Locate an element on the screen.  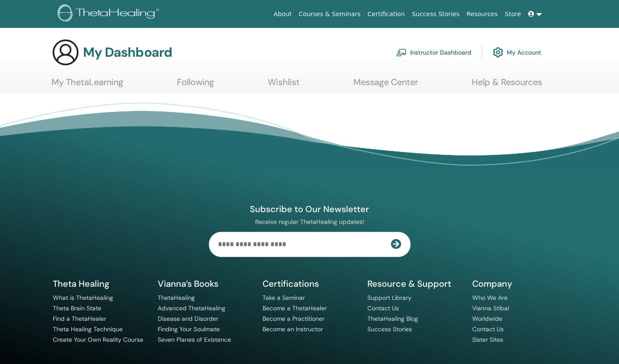
a: Worldwide is located at coordinates (487, 319).